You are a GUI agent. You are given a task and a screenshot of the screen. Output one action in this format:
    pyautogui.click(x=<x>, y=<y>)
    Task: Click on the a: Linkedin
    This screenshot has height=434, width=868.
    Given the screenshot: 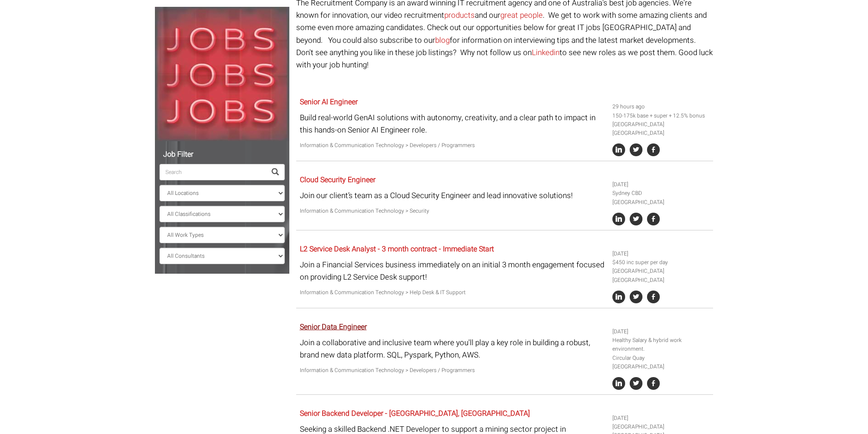 What is the action you would take?
    pyautogui.click(x=546, y=53)
    